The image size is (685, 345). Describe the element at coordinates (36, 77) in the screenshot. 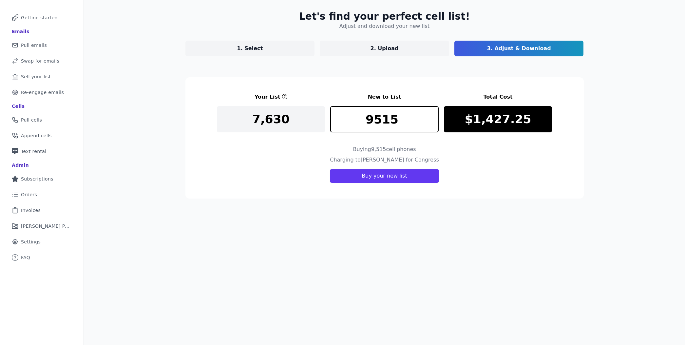

I see `span: Sell your list` at that location.